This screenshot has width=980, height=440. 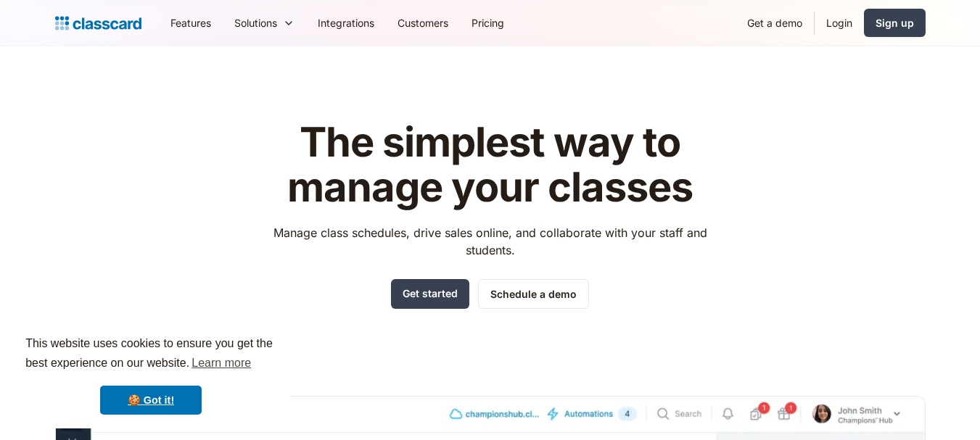 I want to click on h1: The simplest way to manage your classes, so click(x=490, y=165).